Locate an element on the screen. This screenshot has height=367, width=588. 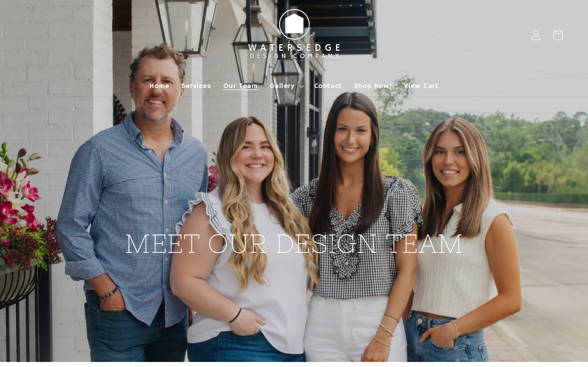
a: Services is located at coordinates (196, 86).